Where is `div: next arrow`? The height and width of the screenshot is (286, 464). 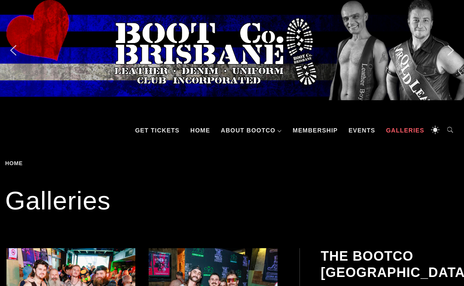 div: next arrow is located at coordinates (451, 50).